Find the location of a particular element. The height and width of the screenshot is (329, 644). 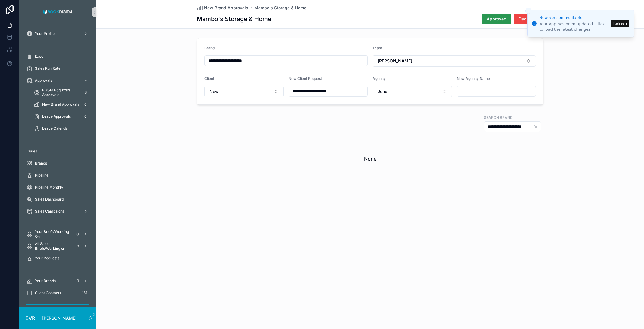

a: Pipeline Monthly is located at coordinates (58, 187).